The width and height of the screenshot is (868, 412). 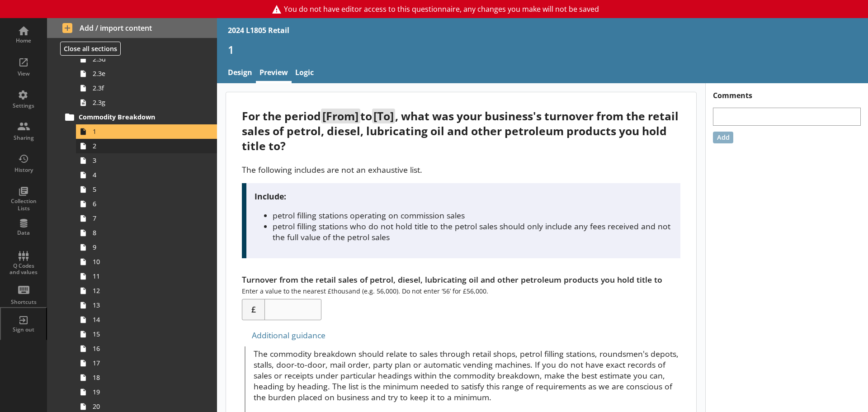 What do you see at coordinates (147, 204) in the screenshot?
I see `a: 6` at bounding box center [147, 204].